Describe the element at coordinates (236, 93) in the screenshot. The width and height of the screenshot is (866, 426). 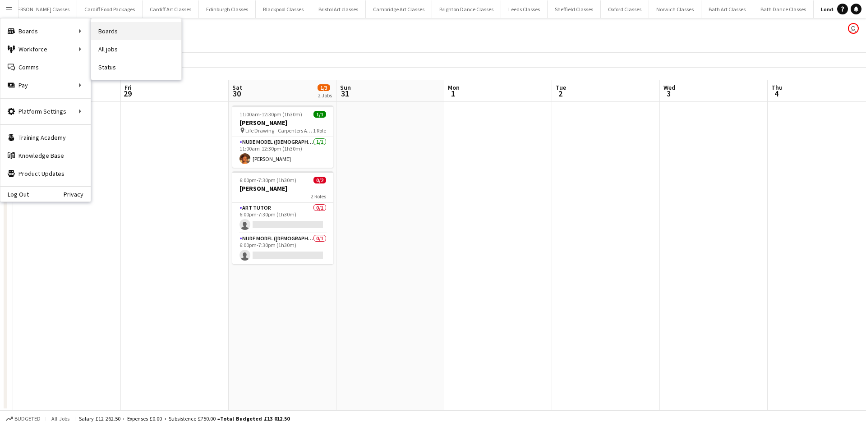
I see `span: 30` at that location.